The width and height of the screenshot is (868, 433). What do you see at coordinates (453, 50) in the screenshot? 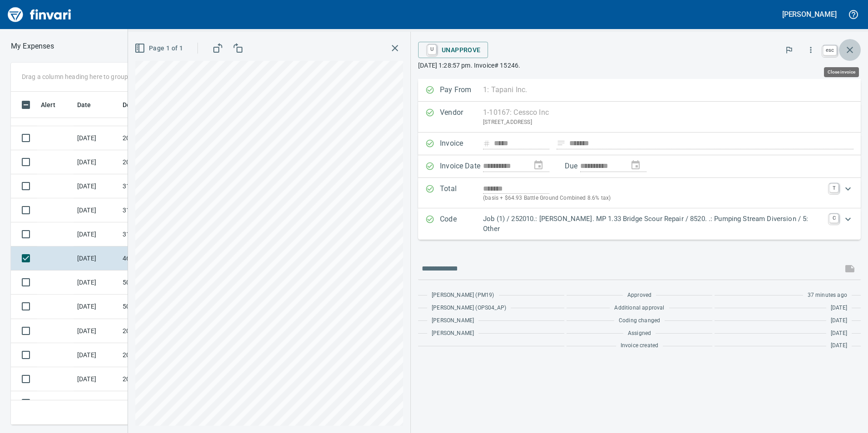
I see `button: UUnapprove` at bounding box center [453, 50].